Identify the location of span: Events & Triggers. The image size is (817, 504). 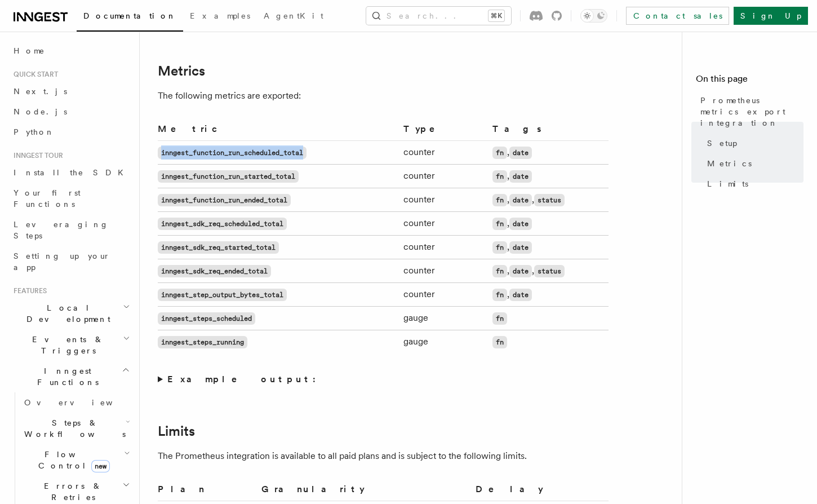
(66, 345).